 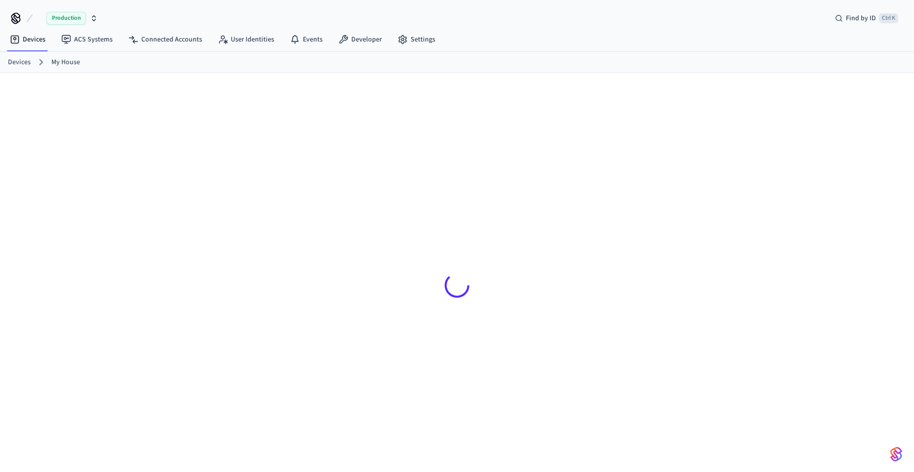 What do you see at coordinates (66, 62) in the screenshot?
I see `a: My House` at bounding box center [66, 62].